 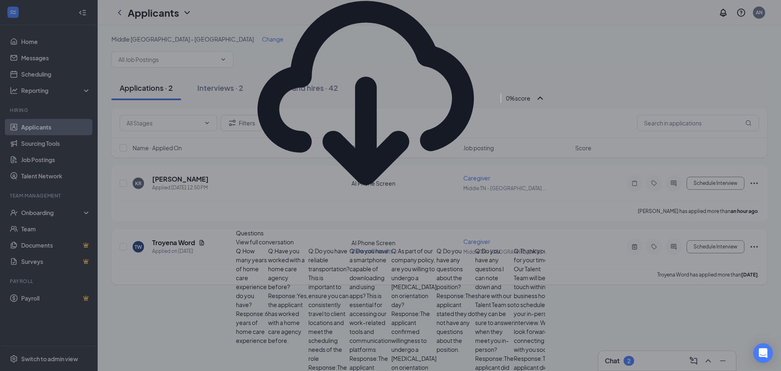 What do you see at coordinates (252, 327) in the screenshot?
I see `span: Response : 6 years of home care experience` at bounding box center [252, 327].